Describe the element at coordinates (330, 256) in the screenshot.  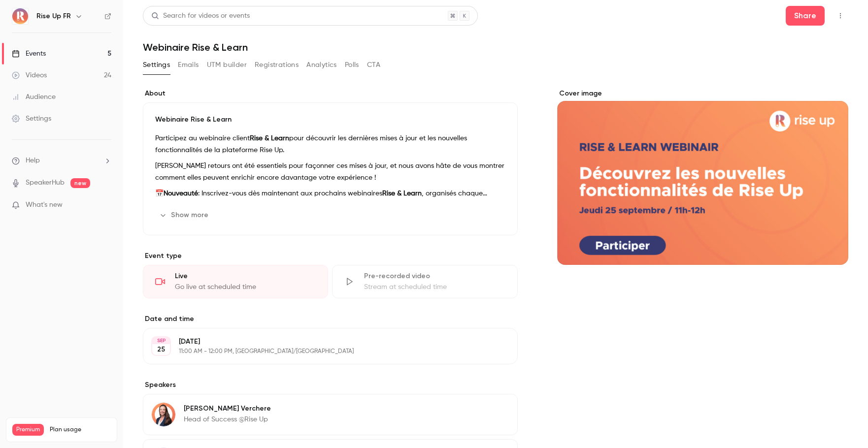
I see `p: Event type` at that location.